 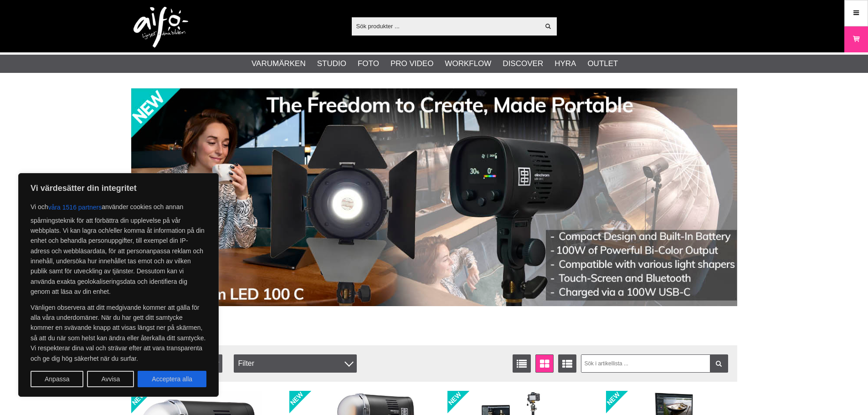 What do you see at coordinates (522, 64) in the screenshot?
I see `a: Discover` at bounding box center [522, 64].